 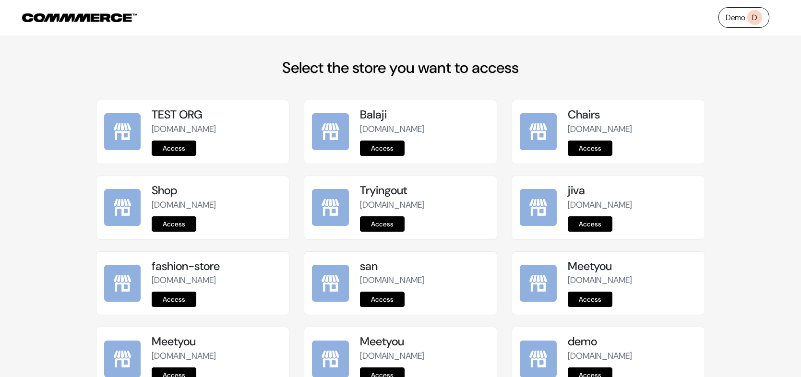 What do you see at coordinates (330, 207) in the screenshot?
I see `img: Tryingout` at bounding box center [330, 207].